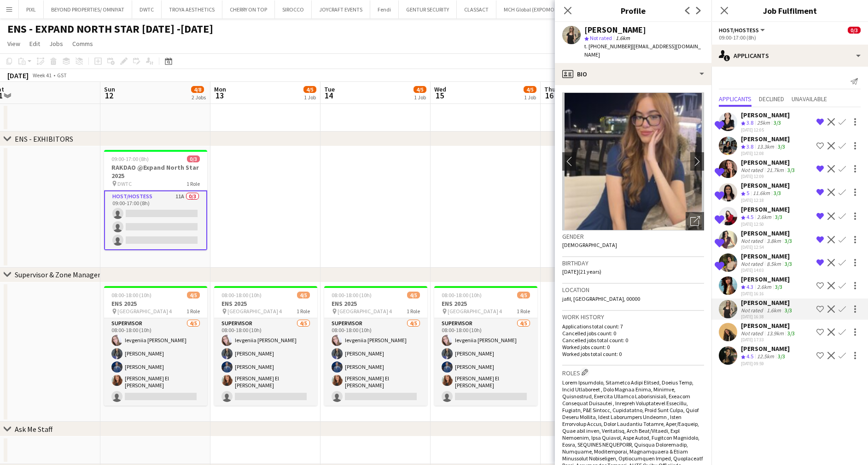 This screenshot has height=465, width=868. What do you see at coordinates (440, 95) in the screenshot?
I see `span: 15` at bounding box center [440, 95].